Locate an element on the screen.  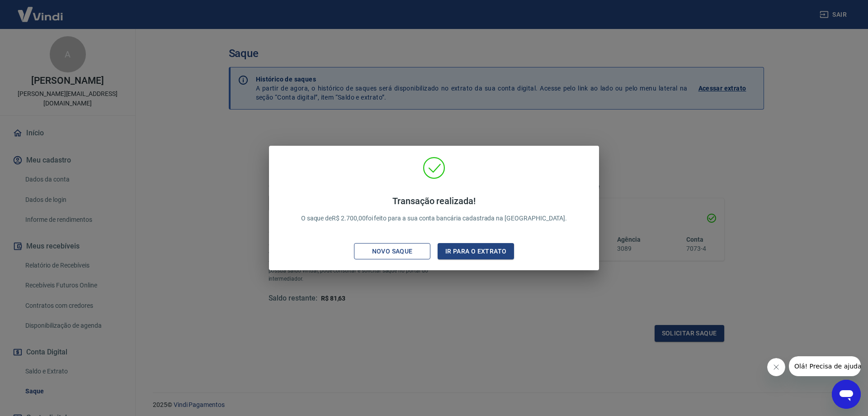
button: Ir para o extrato is located at coordinates (475, 251).